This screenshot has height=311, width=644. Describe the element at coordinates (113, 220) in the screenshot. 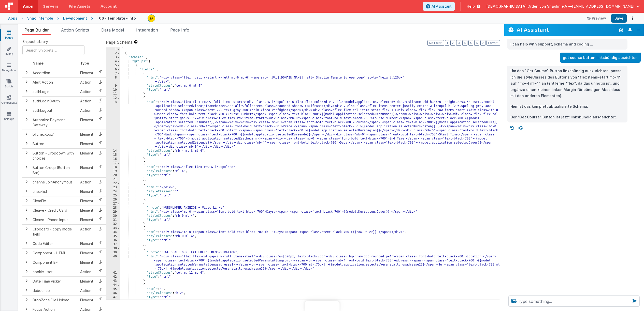

I see `div: 31` at that location.